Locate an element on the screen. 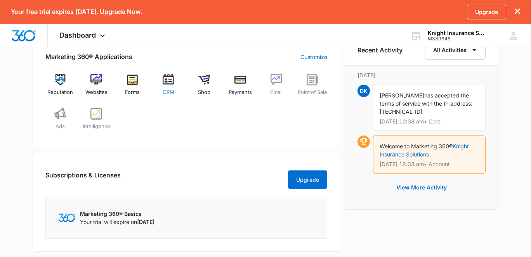 This screenshot has width=531, height=257. span: Reputation is located at coordinates (60, 92).